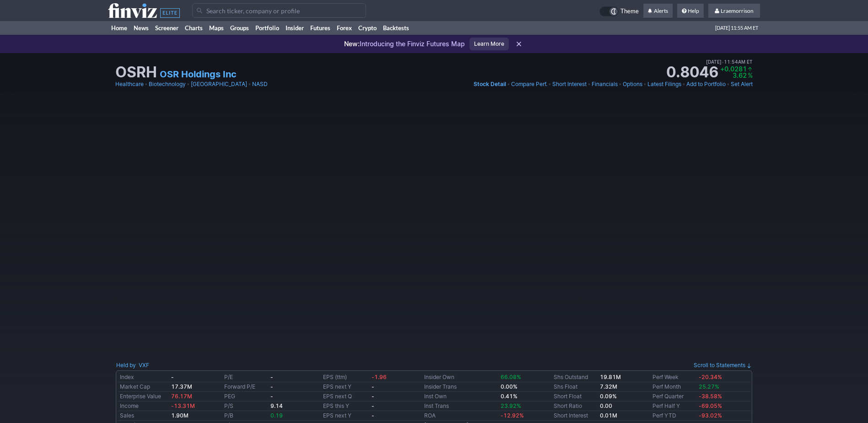 Image resolution: width=868 pixels, height=423 pixels. I want to click on b: 19.81M, so click(611, 377).